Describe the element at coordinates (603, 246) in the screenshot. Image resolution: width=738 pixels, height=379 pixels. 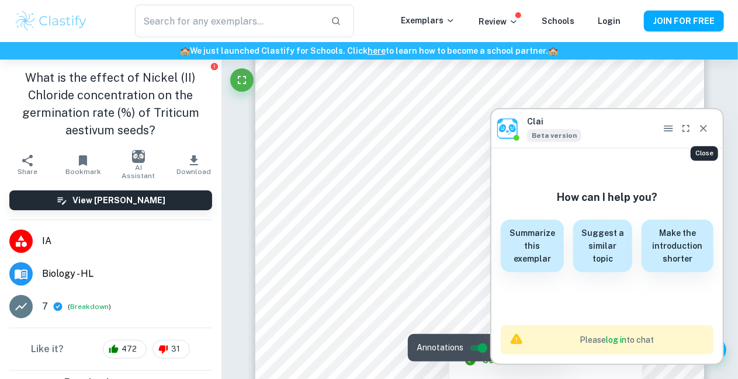
I see `h6: Suggest a similar topic` at that location.